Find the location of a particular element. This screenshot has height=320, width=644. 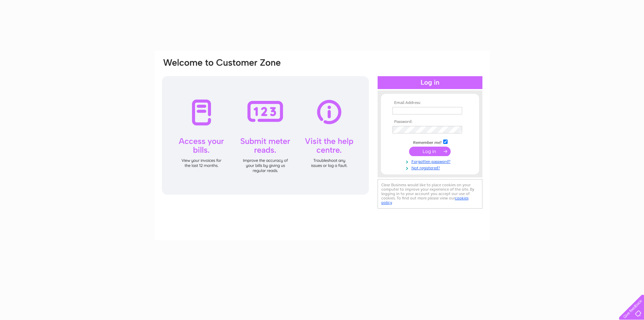

a: Forgotten password? is located at coordinates (431, 161).